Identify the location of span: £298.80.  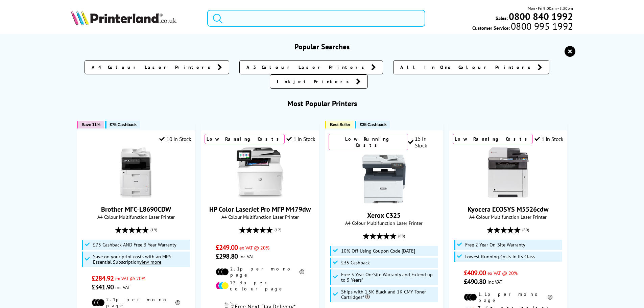
(227, 256).